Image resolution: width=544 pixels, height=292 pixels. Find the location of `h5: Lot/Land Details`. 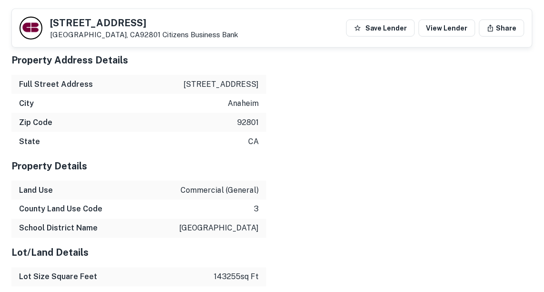

h5: Lot/Land Details is located at coordinates (139, 252).